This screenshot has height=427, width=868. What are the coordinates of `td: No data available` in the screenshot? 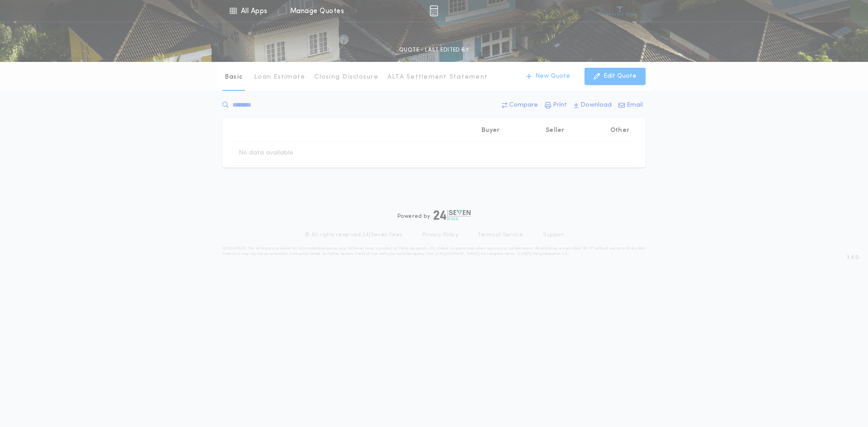 It's located at (266, 153).